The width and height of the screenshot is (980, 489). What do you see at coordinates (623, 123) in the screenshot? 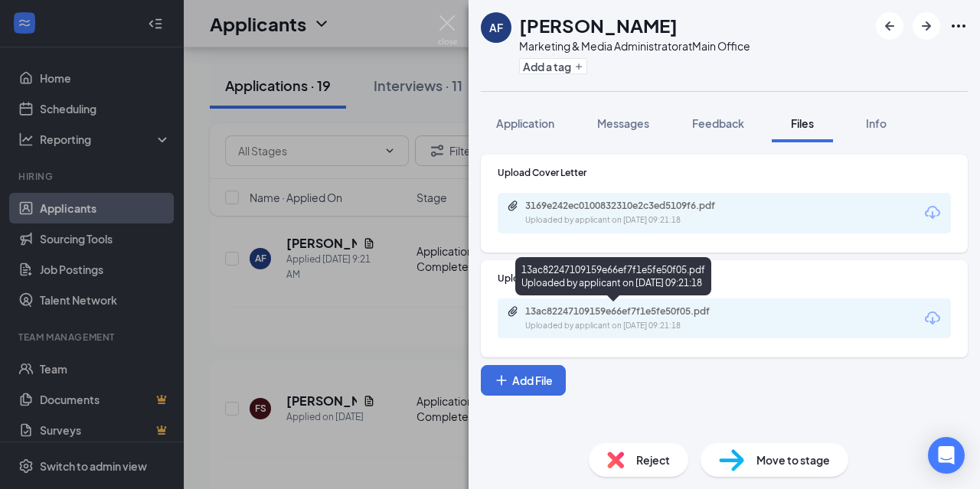
I see `span: Messages` at bounding box center [623, 123].